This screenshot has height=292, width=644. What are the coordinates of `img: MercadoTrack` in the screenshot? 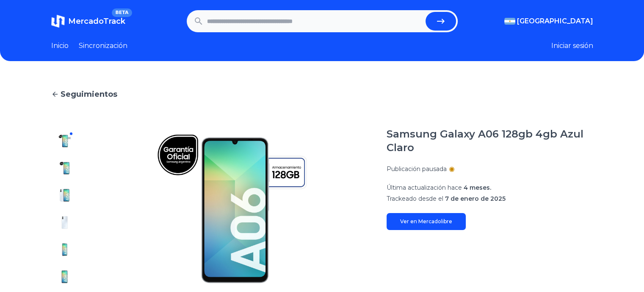 It's located at (58, 21).